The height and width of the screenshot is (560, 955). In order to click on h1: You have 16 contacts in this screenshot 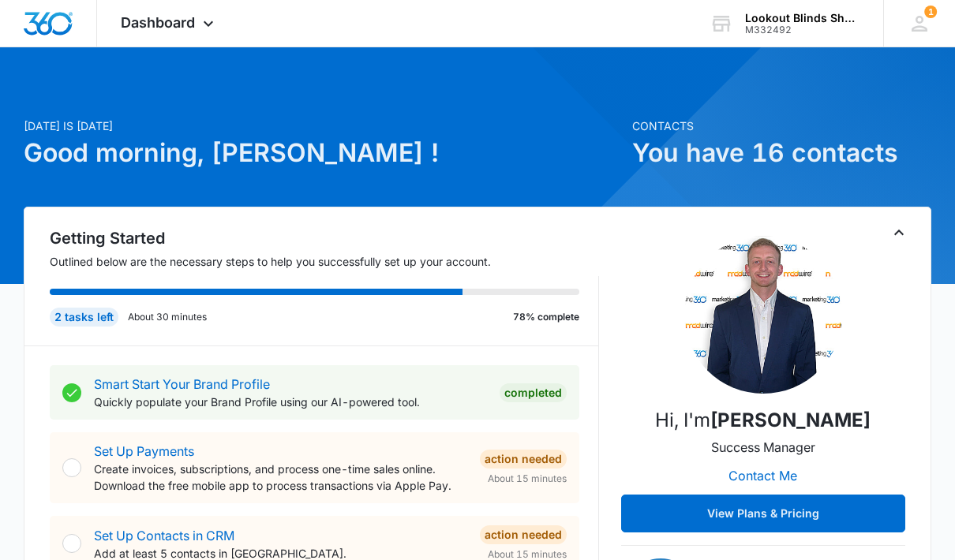, I will do `click(781, 153)`.